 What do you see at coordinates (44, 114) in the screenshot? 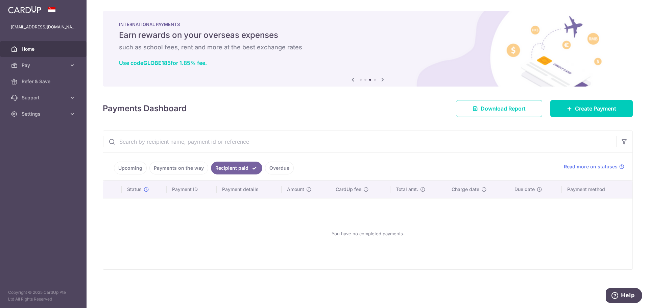
I see `span: Settings` at bounding box center [44, 114].